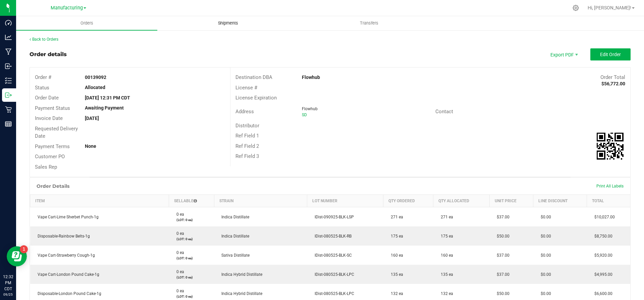 The image size is (644, 300). I want to click on span: Payment Status, so click(52, 108).